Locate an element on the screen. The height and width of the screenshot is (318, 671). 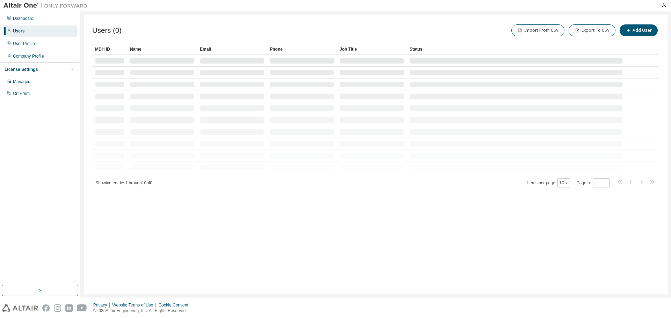
span: Items per page is located at coordinates (548, 183).